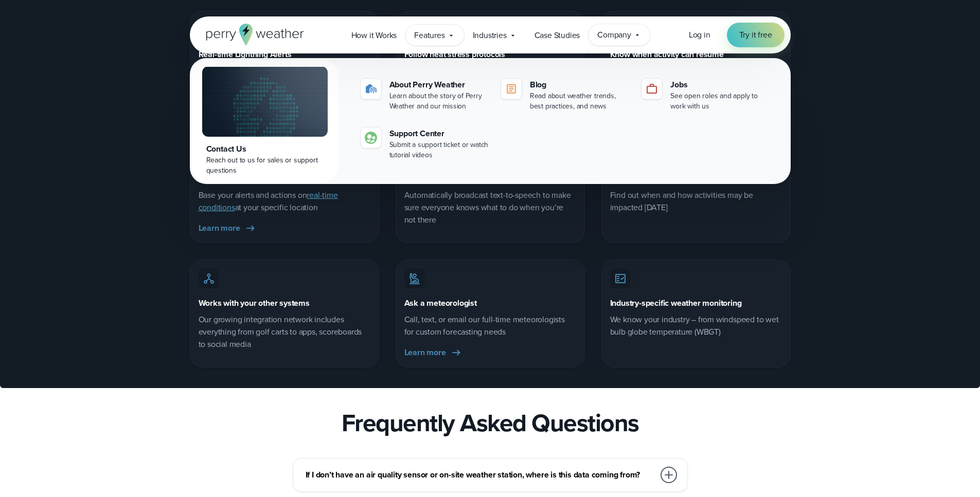  I want to click on div: Reach out to us for sales or support questions, so click(265, 165).